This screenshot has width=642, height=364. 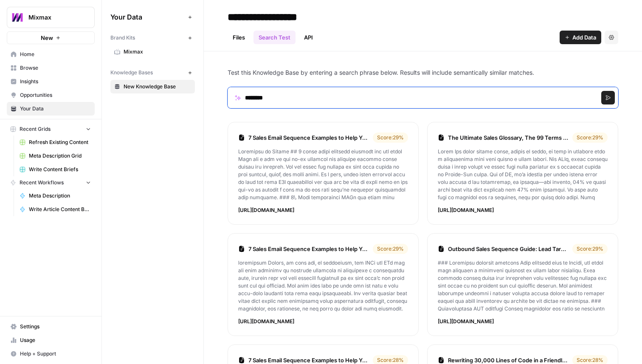 I want to click on p: Test this Knowledge Base by entering a search phrase below. Results will include semantically sim..., so click(x=423, y=72).